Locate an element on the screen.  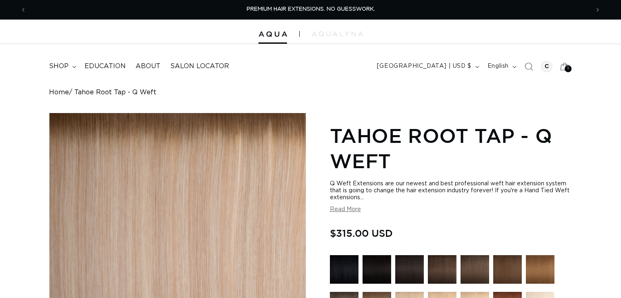
div: Q Weft Extensions are our newest and best professional weft hair extension system that is going t... is located at coordinates (451, 191).